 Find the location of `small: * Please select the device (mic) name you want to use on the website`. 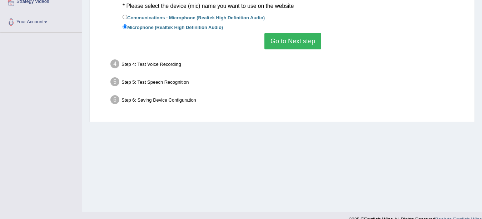

small: * Please select the device (mic) name you want to use on the website is located at coordinates (208, 6).